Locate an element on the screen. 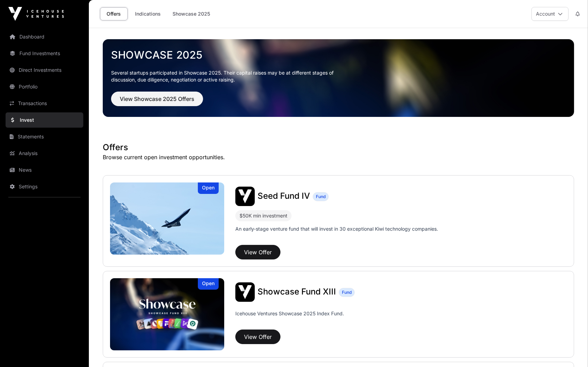 Image resolution: width=588 pixels, height=367 pixels. div: $50K min investment is located at coordinates (264, 216).